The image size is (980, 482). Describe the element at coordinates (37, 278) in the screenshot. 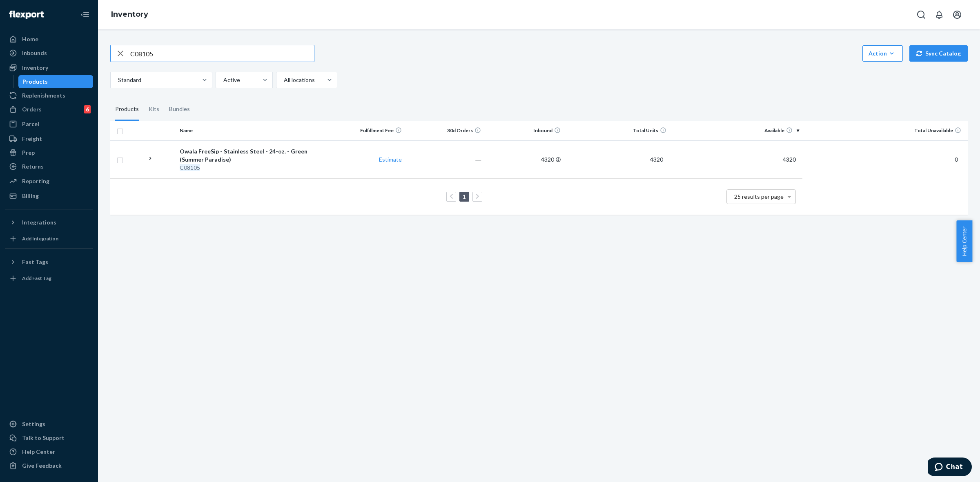

I see `div: Add Fast Tag` at that location.